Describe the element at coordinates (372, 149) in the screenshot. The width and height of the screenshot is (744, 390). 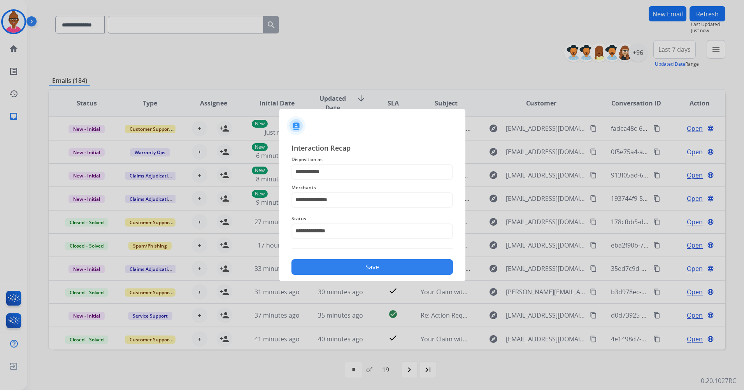
I see `span: Interaction Recap` at that location.